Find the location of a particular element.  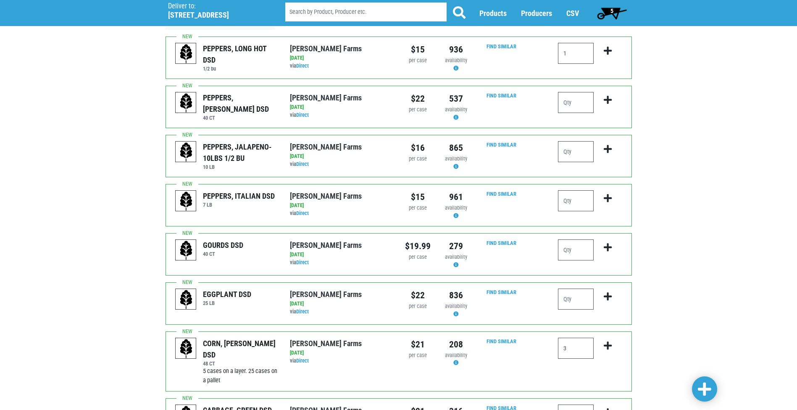

div: 279 is located at coordinates (456, 246).